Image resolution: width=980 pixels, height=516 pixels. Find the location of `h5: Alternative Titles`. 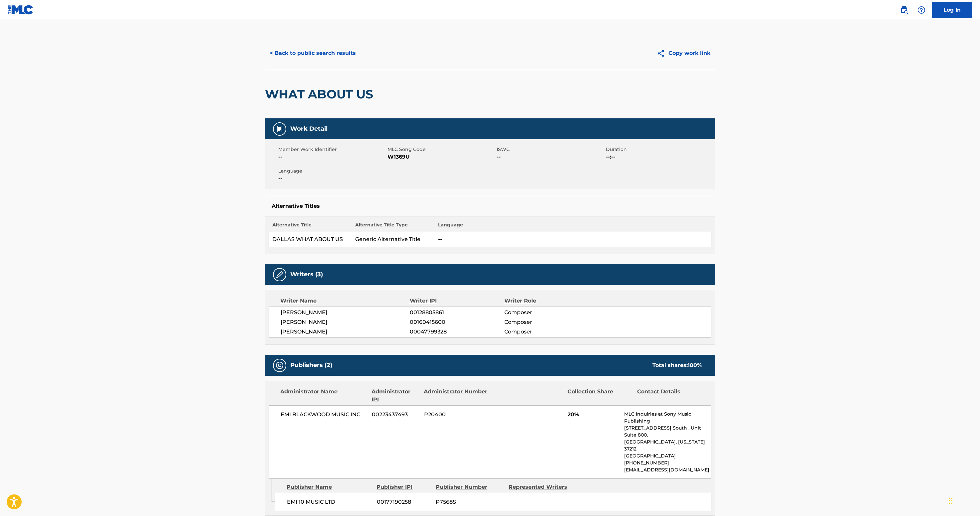

h5: Alternative Titles is located at coordinates (490, 206).